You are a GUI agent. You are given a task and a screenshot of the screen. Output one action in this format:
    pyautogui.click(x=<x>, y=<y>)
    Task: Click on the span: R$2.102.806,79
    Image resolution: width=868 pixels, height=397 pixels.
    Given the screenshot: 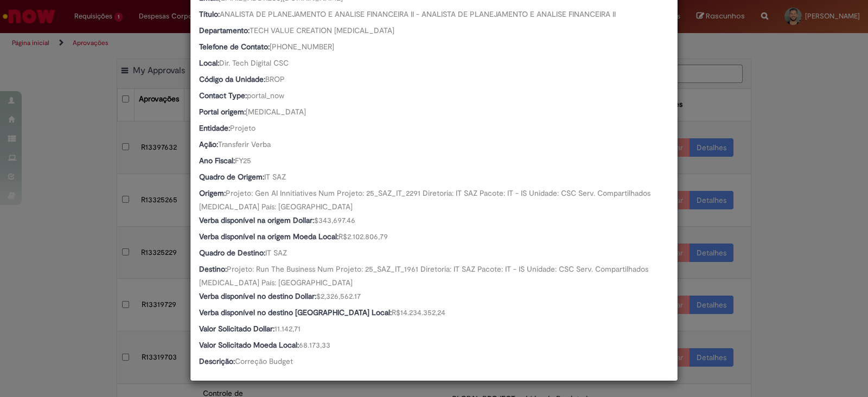 What is the action you would take?
    pyautogui.click(x=363, y=237)
    